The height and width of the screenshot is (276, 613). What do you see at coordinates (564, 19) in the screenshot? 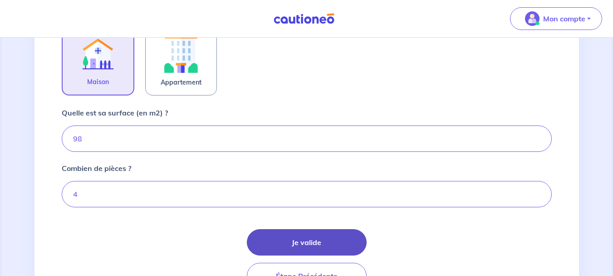
I see `p: Mon compte` at bounding box center [564, 19].